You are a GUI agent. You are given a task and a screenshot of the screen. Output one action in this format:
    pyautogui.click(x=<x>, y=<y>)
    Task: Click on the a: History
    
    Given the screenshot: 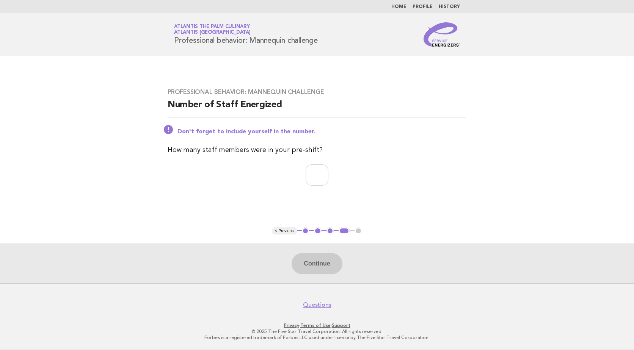 What is the action you would take?
    pyautogui.click(x=449, y=7)
    